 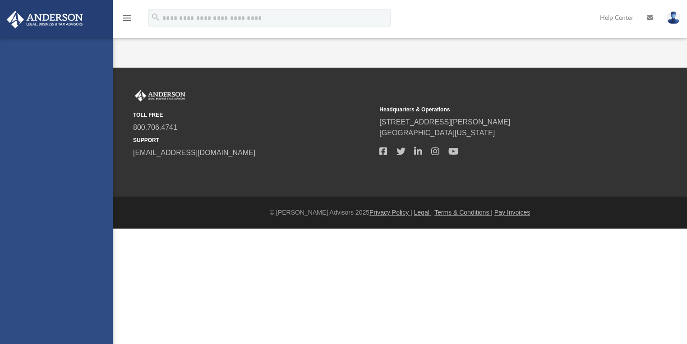 I want to click on a: Privacy Policy |, so click(x=391, y=213).